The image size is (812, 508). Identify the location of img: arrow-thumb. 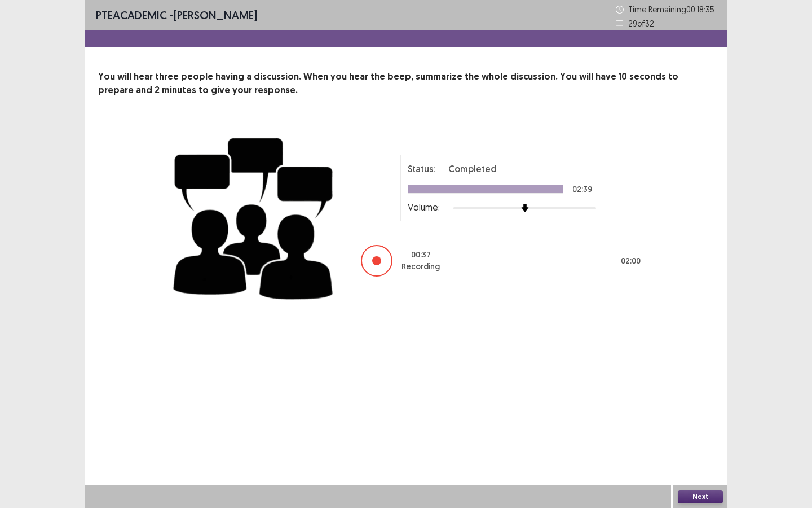
(525, 208).